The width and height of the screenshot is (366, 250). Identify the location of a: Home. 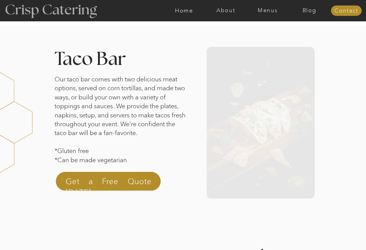
(184, 11).